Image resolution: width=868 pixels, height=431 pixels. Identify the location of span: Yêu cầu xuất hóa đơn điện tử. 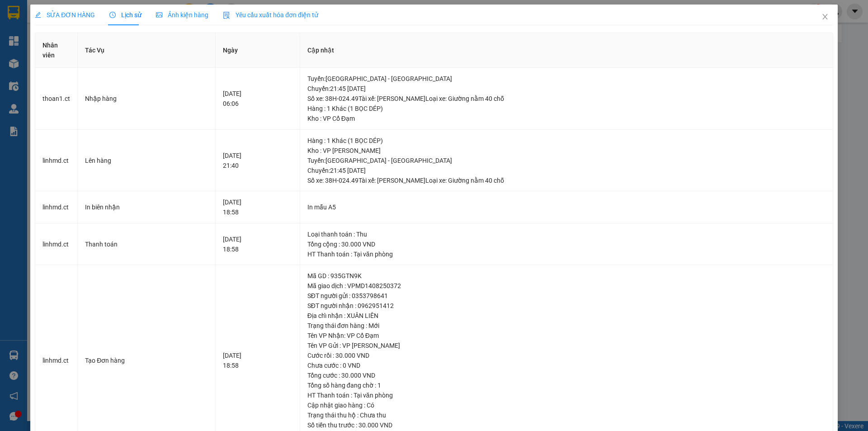
(270, 15).